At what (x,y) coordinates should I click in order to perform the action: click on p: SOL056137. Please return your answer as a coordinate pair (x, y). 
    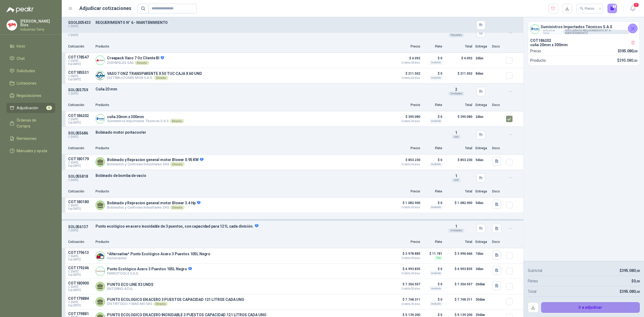
    Looking at the image, I should click on (80, 226).